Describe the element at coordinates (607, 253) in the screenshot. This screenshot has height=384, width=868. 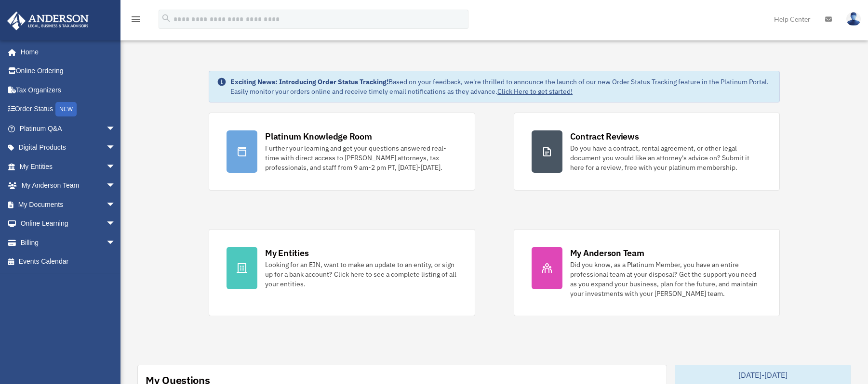
I see `div: My Anderson Team` at that location.